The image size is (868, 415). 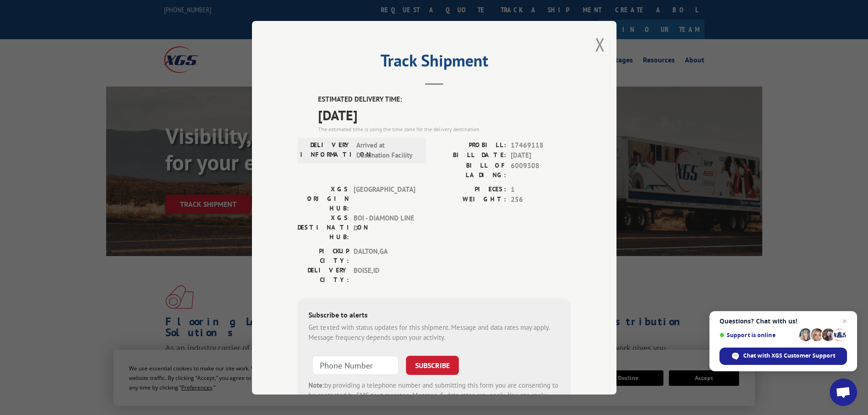 I want to click on label: WEIGHT:, so click(x=470, y=199).